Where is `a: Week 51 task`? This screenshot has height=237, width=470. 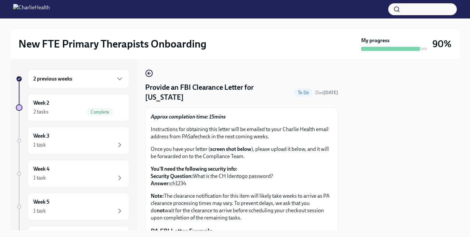 a: Week 51 task is located at coordinates (73, 207).